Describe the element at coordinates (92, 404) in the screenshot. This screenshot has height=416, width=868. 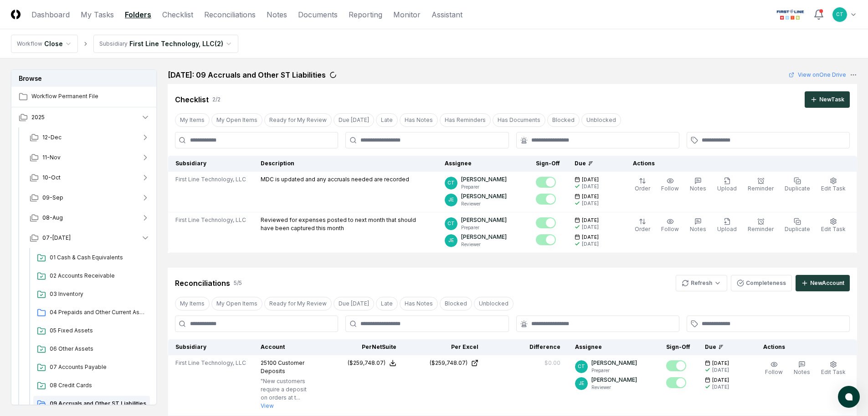
I see `a: 09 Accruals and Other ST Liabilities` at that location.